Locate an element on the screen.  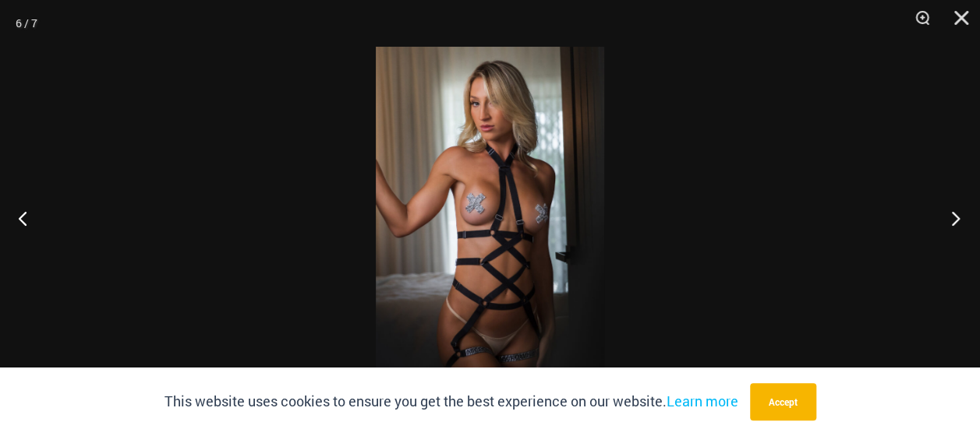
a: Learn more is located at coordinates (702, 401).